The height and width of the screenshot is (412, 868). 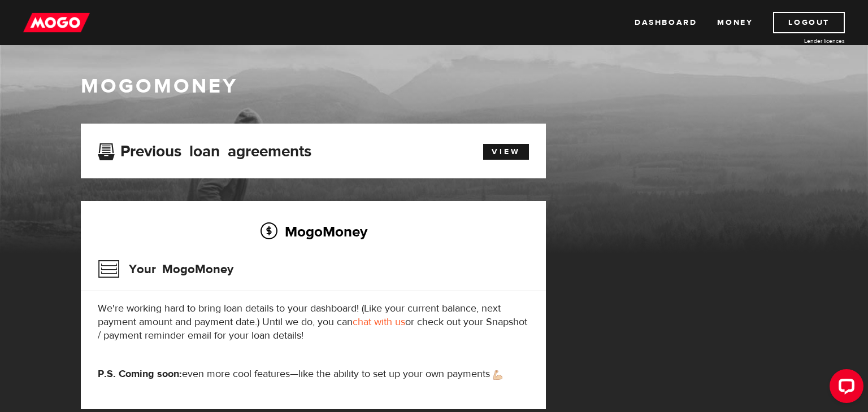 I want to click on h2: MogoMoney, so click(x=313, y=231).